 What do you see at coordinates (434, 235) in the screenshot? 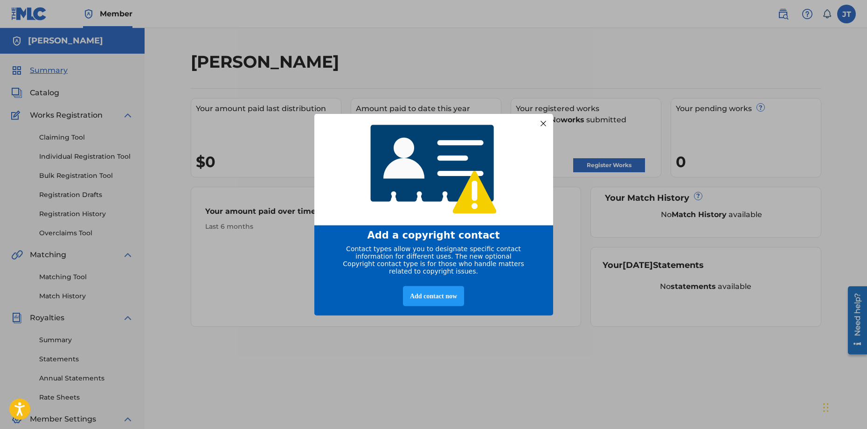
I see `div: Add a copyright contact` at bounding box center [434, 235].